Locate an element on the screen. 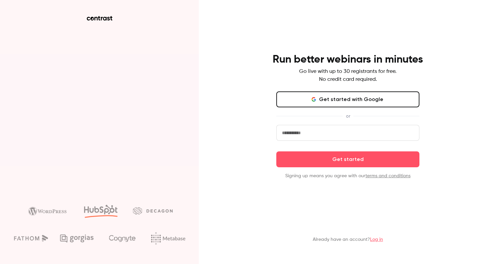 The image size is (487, 264). button: Get started with Google is located at coordinates (348, 99).